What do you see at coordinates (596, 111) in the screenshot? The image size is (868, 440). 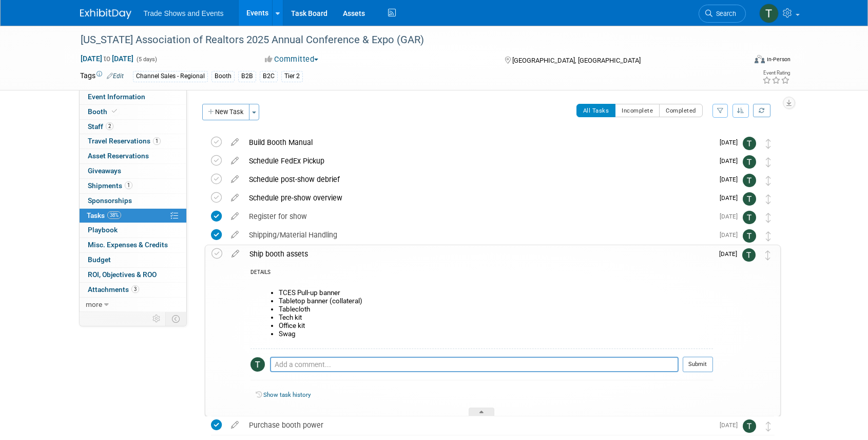 I see `button: All Tasks` at bounding box center [596, 111].